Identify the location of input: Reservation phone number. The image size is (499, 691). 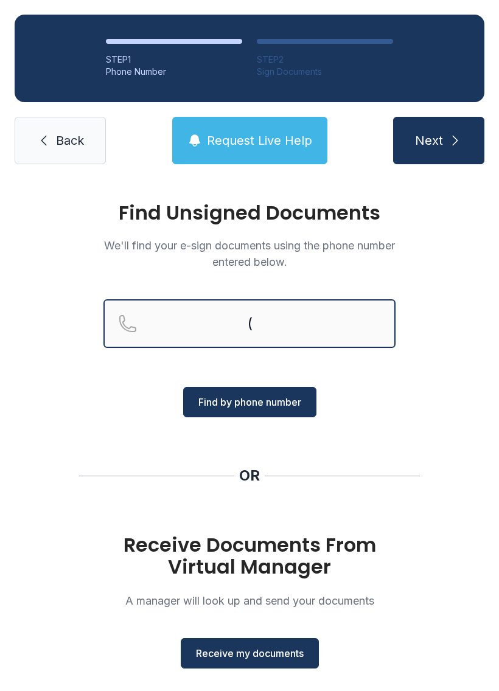
(249, 324).